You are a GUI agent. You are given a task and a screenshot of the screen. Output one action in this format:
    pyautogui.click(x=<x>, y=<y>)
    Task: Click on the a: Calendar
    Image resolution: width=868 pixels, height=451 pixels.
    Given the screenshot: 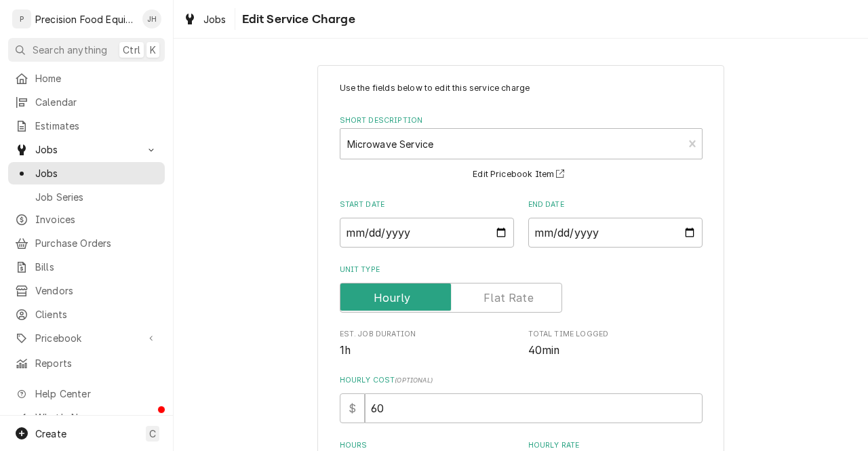 What is the action you would take?
    pyautogui.click(x=86, y=101)
    